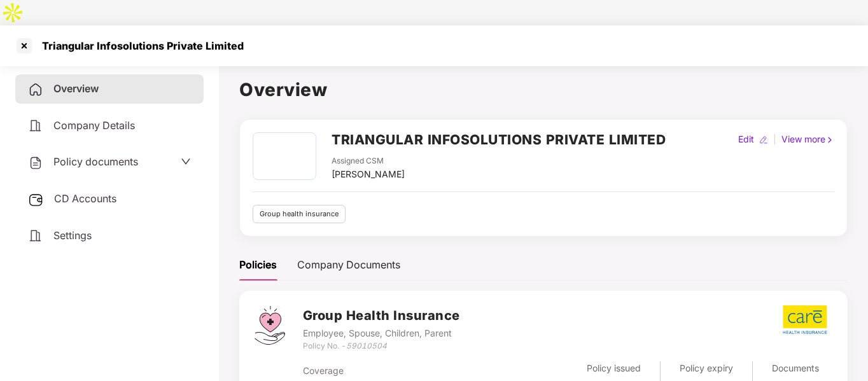 This screenshot has width=868, height=381. Describe the element at coordinates (73, 235) in the screenshot. I see `span: Settings` at that location.